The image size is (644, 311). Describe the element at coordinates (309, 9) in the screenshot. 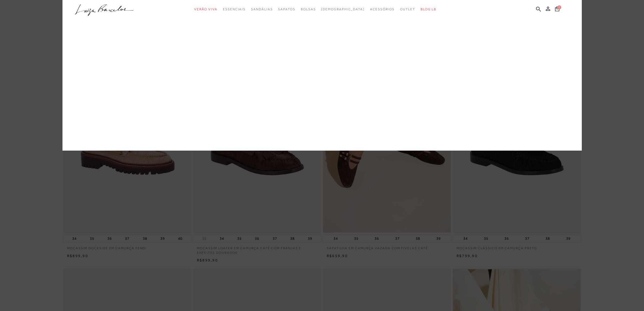

I see `span: Bolsas` at that location.